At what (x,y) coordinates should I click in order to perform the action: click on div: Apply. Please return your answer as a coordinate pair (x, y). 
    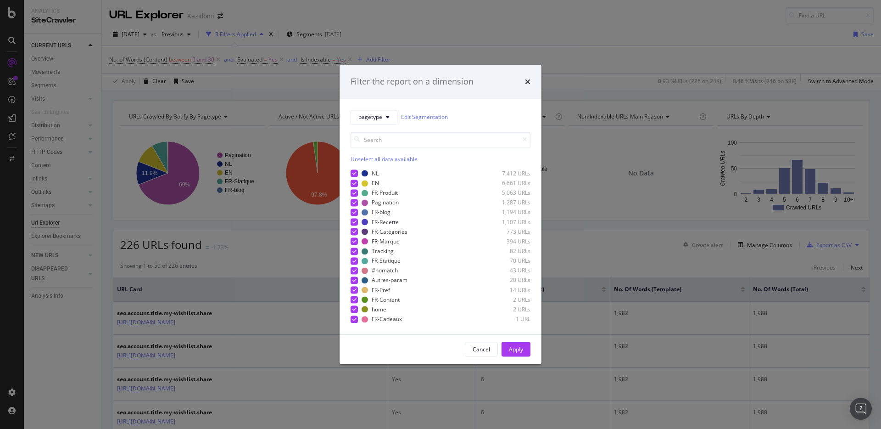
    Looking at the image, I should click on (516, 349).